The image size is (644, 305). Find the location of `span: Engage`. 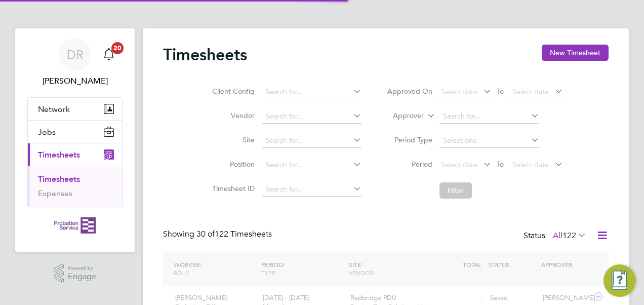

span: Engage is located at coordinates (82, 277).